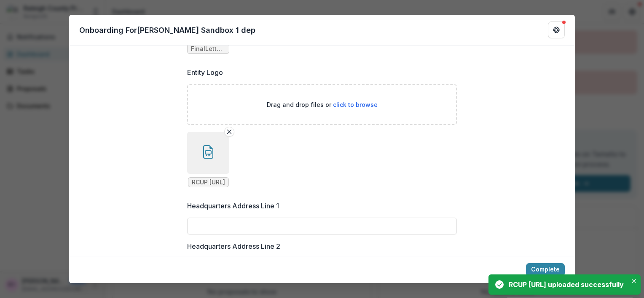 The image size is (644, 298). I want to click on p: Drag and drop files or, so click(322, 105).